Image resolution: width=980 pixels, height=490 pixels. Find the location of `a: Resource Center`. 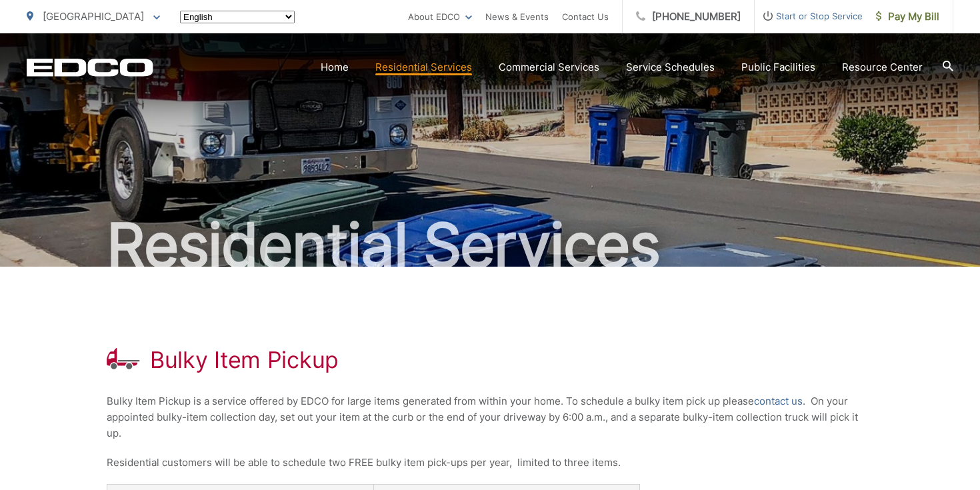

a: Resource Center is located at coordinates (883, 67).